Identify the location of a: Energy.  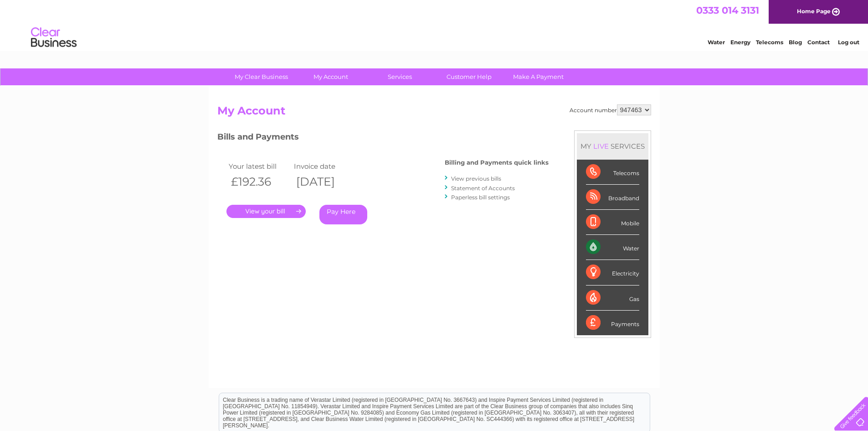
(740, 42).